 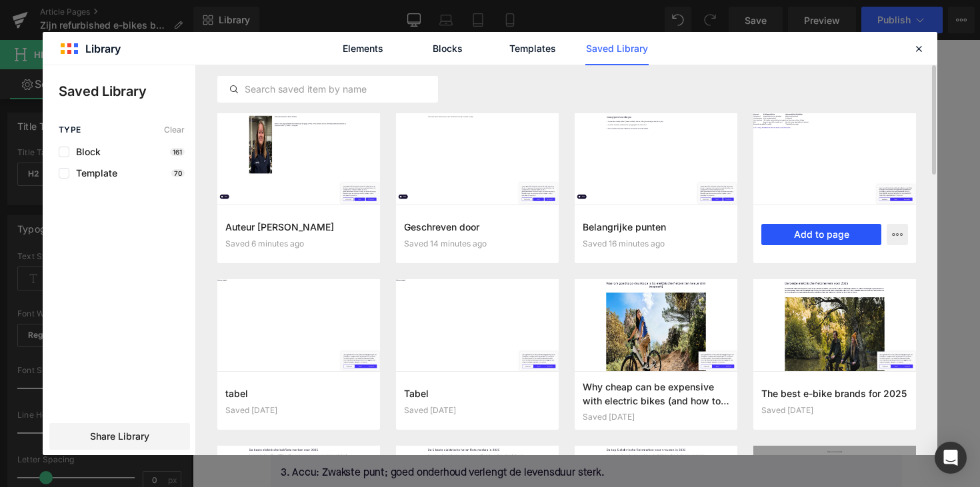 I want to click on p: Saved Library, so click(x=127, y=91).